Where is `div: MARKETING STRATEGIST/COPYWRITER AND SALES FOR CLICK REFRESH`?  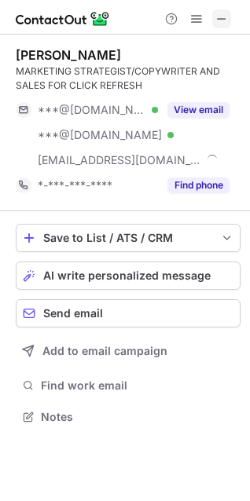 div: MARKETING STRATEGIST/COPYWRITER AND SALES FOR CLICK REFRESH is located at coordinates (128, 78).